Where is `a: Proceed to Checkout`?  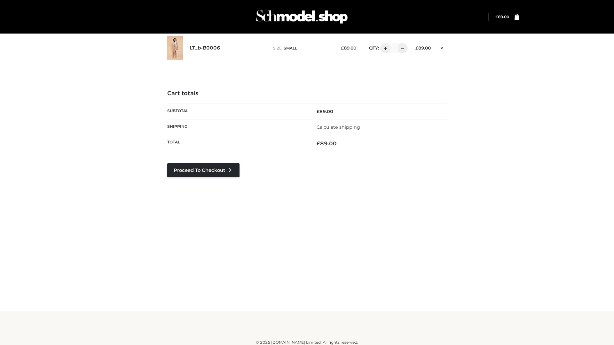
a: Proceed to Checkout is located at coordinates (203, 170).